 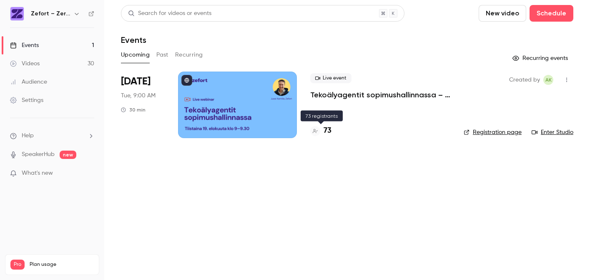 I want to click on h1: Events, so click(x=133, y=40).